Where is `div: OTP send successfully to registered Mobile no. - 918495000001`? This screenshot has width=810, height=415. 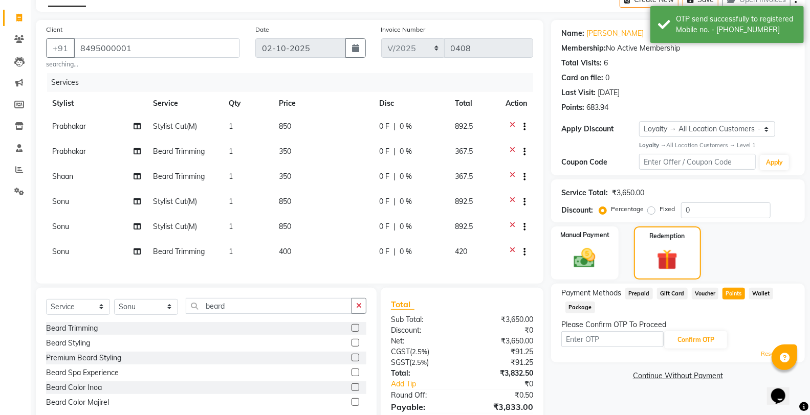 div: OTP send successfully to registered Mobile no. - 918495000001 is located at coordinates (735, 25).